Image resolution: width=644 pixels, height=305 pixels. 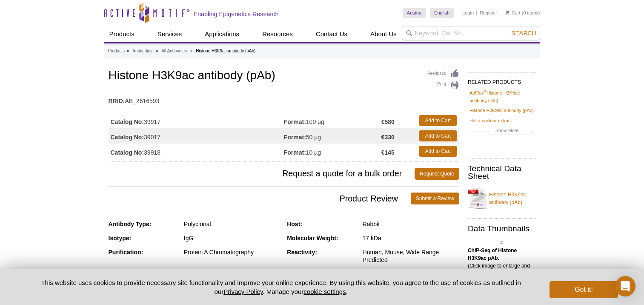 I want to click on td: 39017, so click(x=196, y=136).